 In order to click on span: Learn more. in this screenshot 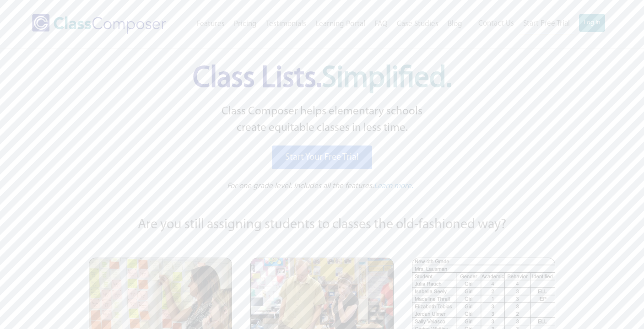, I will do `click(393, 186)`.